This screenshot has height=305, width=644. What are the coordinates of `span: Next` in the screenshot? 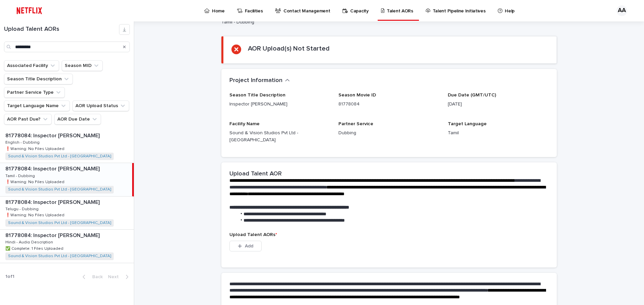 It's located at (115, 277).